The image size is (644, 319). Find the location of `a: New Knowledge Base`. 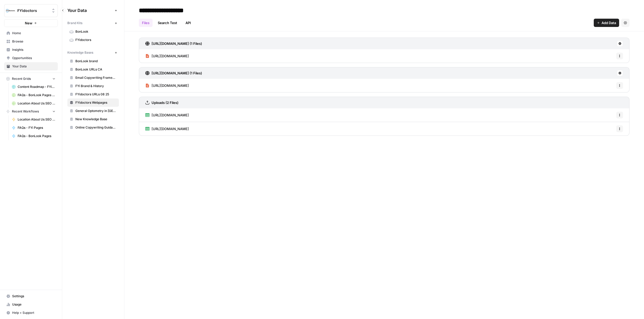

a: New Knowledge Base is located at coordinates (93, 119).